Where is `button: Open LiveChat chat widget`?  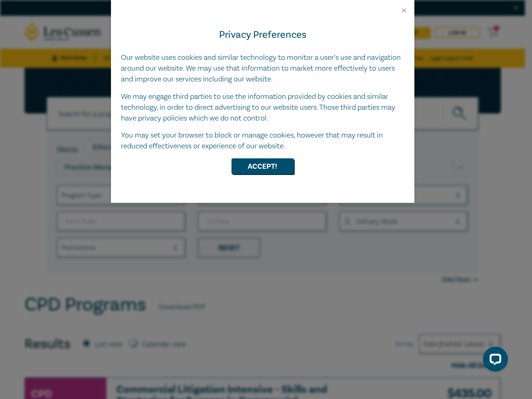 button: Open LiveChat chat widget is located at coordinates (19, 16).